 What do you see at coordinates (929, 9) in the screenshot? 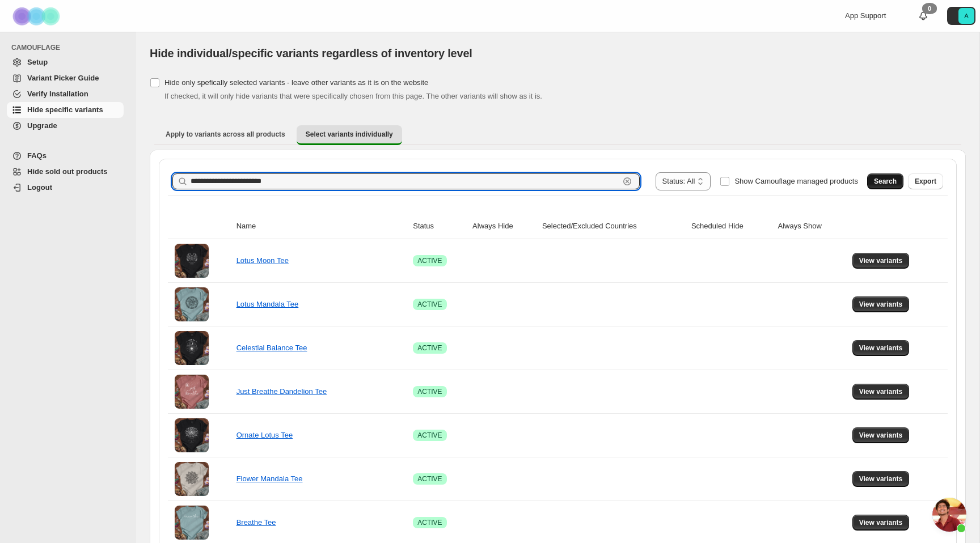
I see `div: 0` at bounding box center [929, 9].